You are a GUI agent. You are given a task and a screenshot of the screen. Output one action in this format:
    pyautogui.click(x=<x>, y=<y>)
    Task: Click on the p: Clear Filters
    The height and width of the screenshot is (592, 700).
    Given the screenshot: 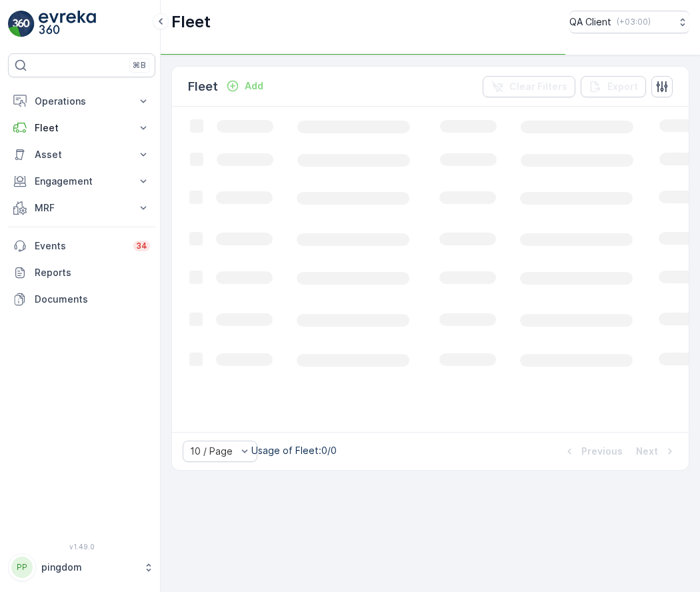 What is the action you would take?
    pyautogui.click(x=538, y=87)
    